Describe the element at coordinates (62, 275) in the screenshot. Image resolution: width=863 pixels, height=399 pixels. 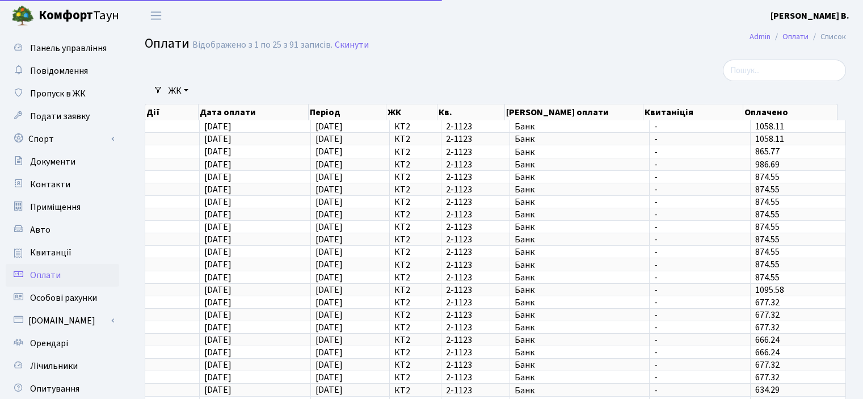
I see `a: Оплати` at that location.